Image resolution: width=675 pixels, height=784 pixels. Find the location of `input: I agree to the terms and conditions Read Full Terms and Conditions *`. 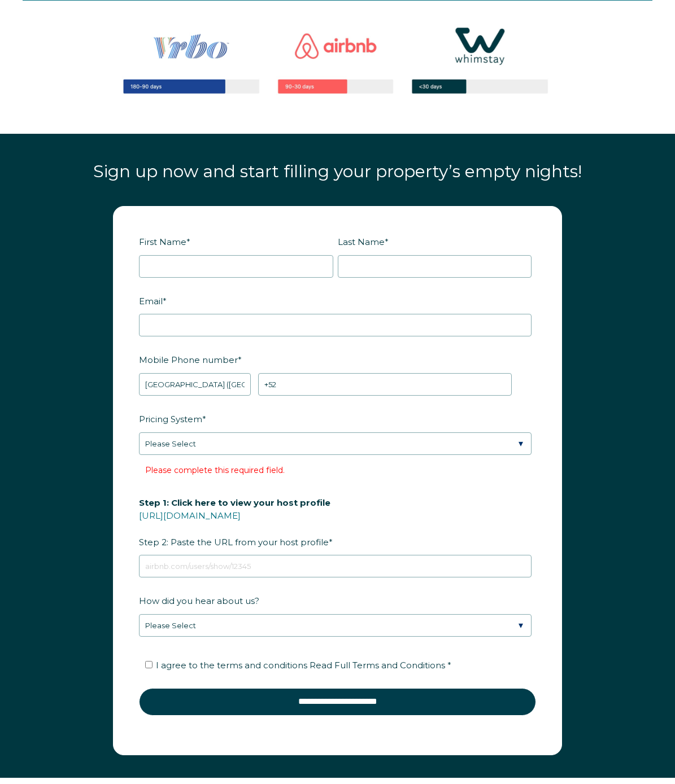

input: I agree to the terms and conditions Read Full Terms and Conditions * is located at coordinates (149, 665).